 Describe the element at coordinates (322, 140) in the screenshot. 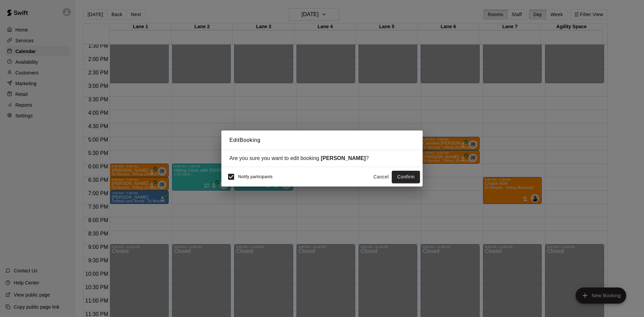

I see `h2: Edit Booking` at that location.